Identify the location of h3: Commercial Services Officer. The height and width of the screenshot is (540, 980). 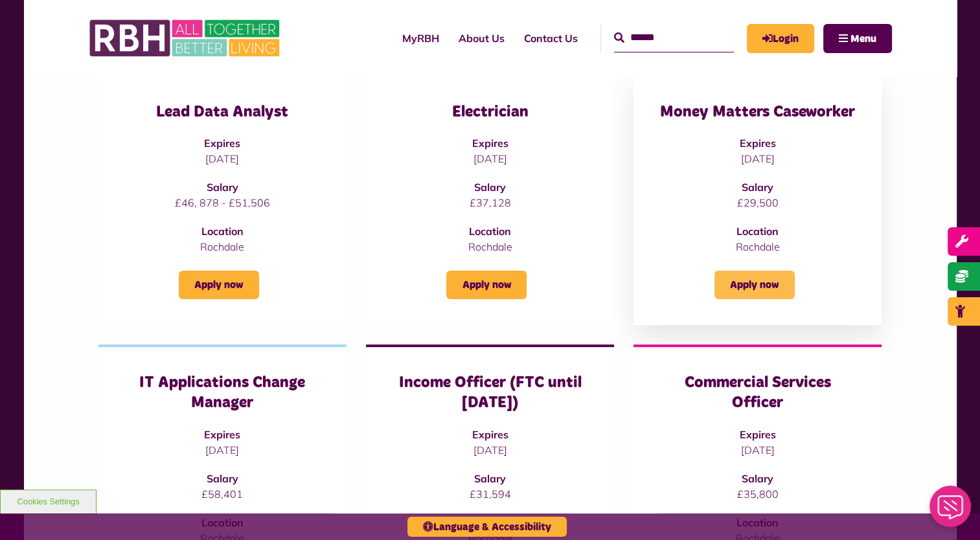
(757, 394).